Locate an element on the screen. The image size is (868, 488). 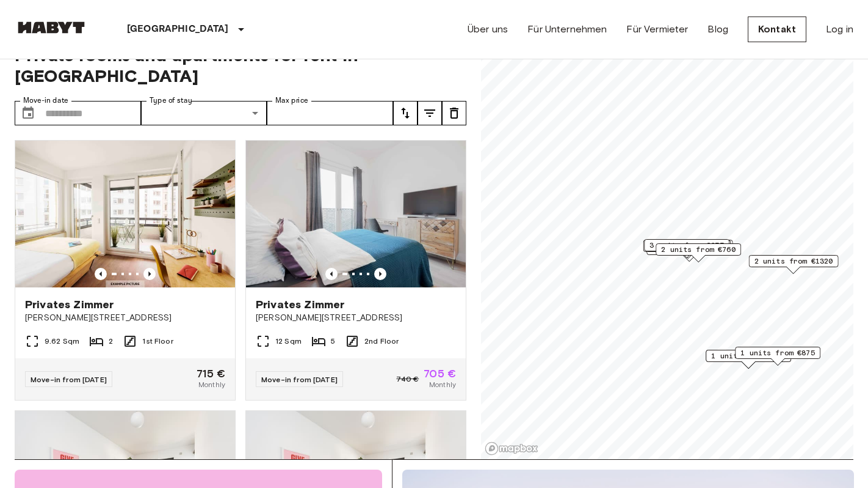
a: Marketing picture of unit DE-01-09-004-01QPrevious imagePrevious imagePrivates Zimmer[PERSON_NAME... is located at coordinates (125, 270).